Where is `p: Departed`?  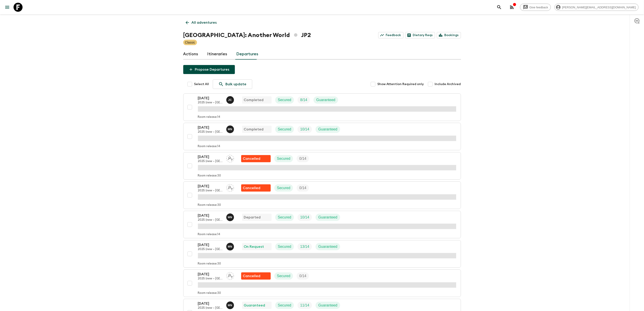 p: Departed is located at coordinates (252, 217).